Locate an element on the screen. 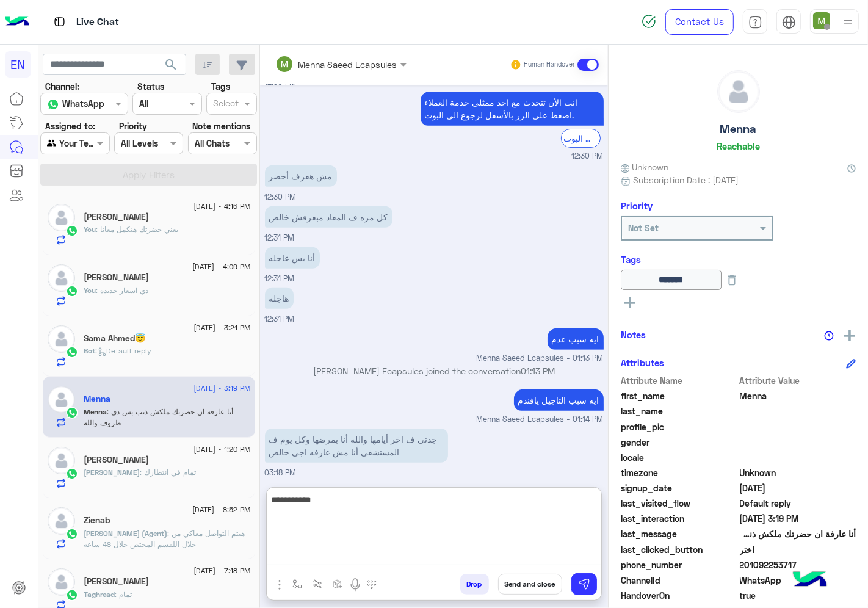  span: signup_date is located at coordinates (679, 488).